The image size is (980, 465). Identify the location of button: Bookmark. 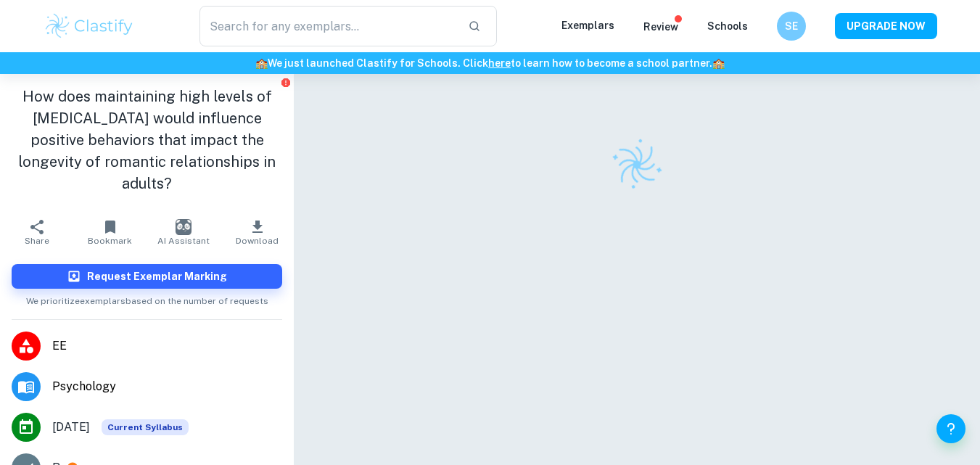
(109, 232).